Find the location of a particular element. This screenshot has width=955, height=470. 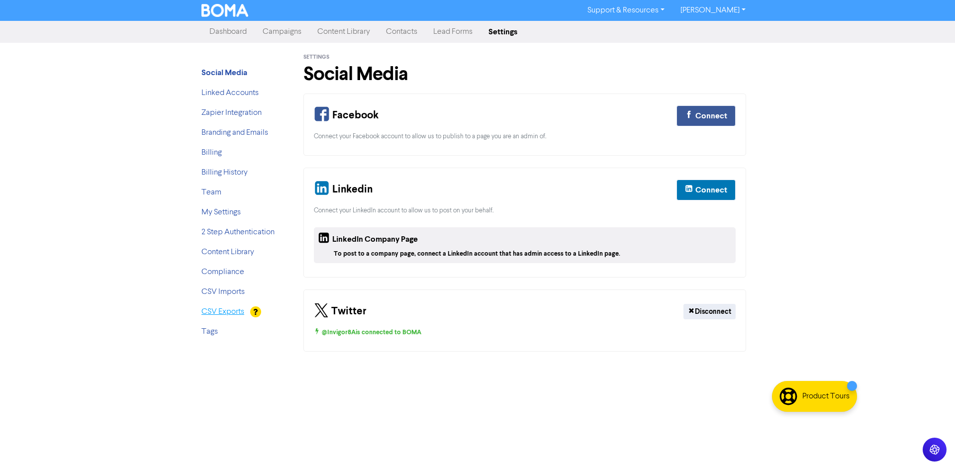

a: Linked Accounts is located at coordinates (230, 93).